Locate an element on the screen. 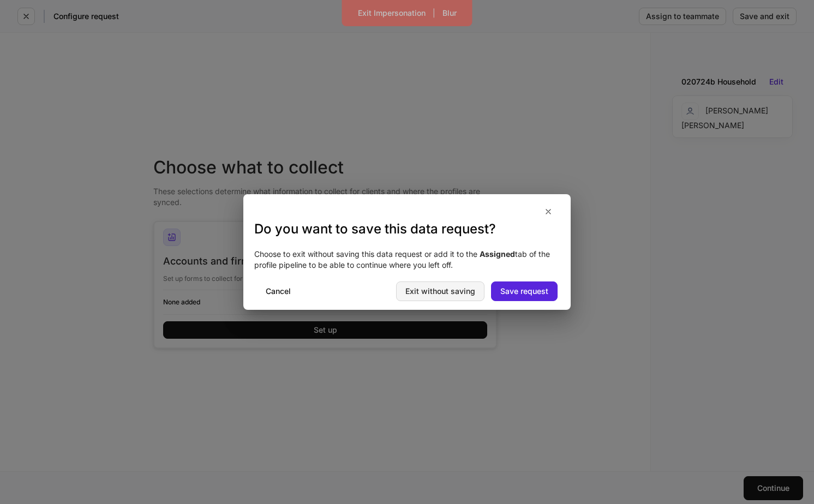 The height and width of the screenshot is (504, 814). button: Exit without saving is located at coordinates (440, 291).